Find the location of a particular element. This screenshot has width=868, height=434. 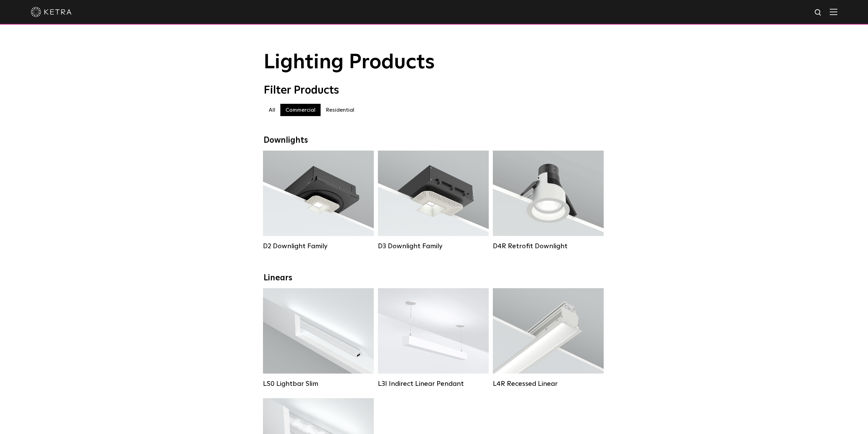

div: Linears is located at coordinates (434, 278).